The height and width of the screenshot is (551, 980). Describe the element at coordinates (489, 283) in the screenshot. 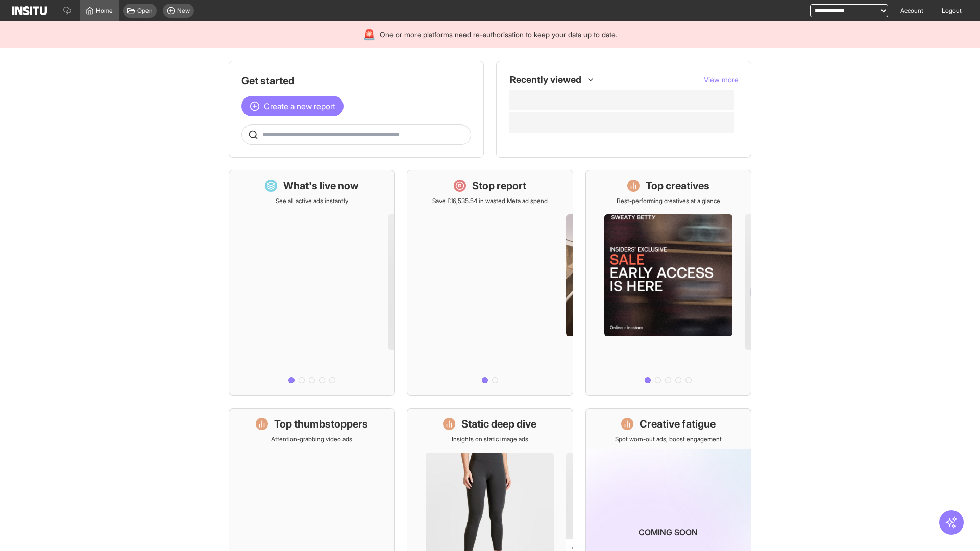

I see `a: Stop reportSave £16,535.54 in wasted Meta ad spend` at that location.